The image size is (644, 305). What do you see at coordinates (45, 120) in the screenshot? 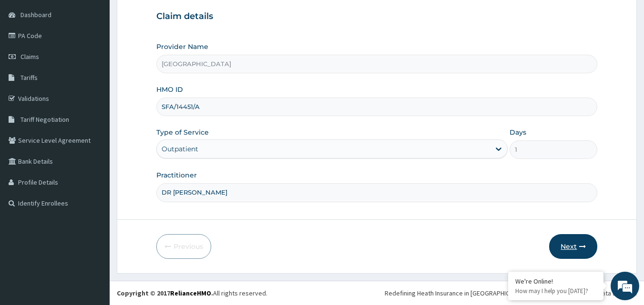
I see `span: Tariff Negotiation` at bounding box center [45, 120].